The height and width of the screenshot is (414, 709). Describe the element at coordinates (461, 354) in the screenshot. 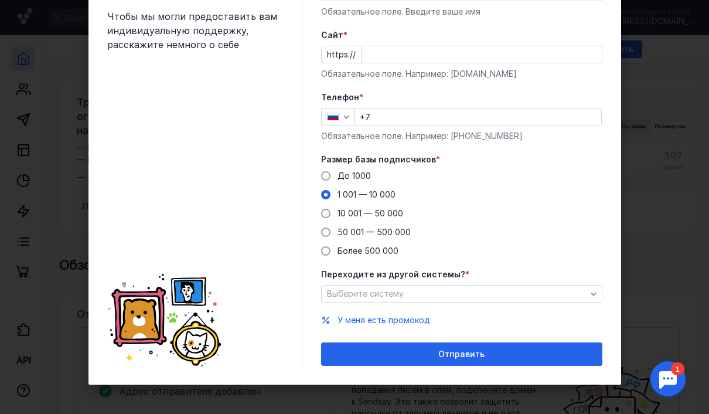

I see `span: Отправить` at that location.